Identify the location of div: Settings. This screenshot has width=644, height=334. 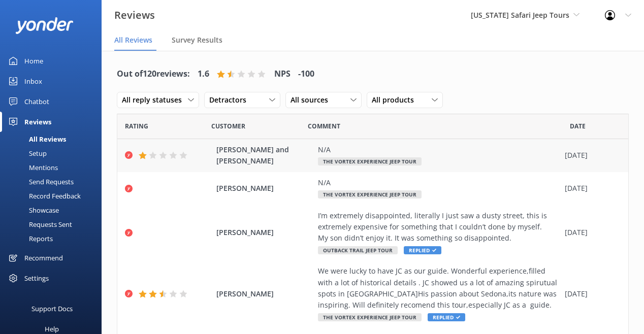
(36, 278).